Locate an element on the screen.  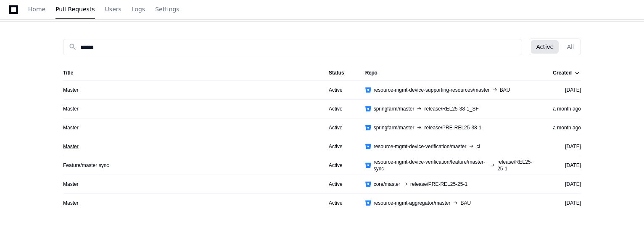
span: Pull Requests is located at coordinates (75, 10).